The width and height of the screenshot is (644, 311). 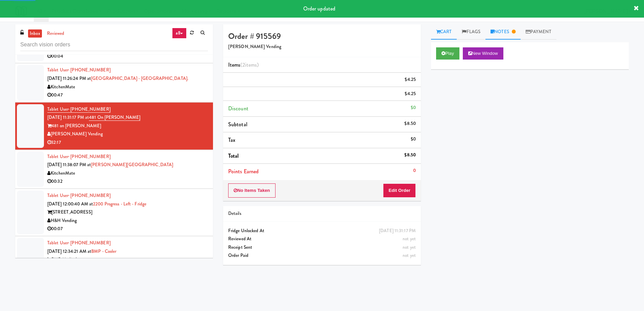 What do you see at coordinates (35, 33) in the screenshot?
I see `a: inbox` at bounding box center [35, 33].